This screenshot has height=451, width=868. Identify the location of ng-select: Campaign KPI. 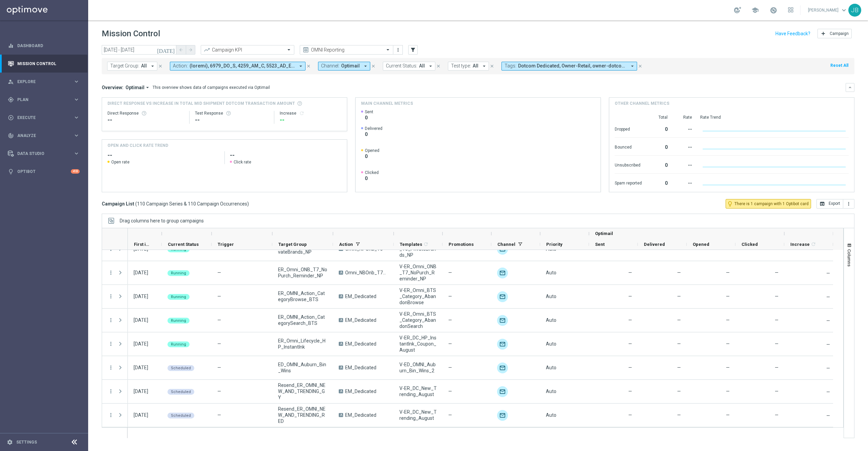
(247, 50).